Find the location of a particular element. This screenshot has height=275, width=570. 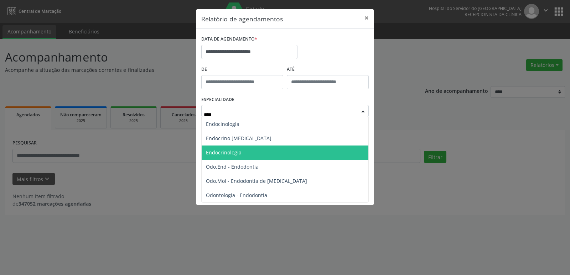

span: Odo.End - Endodontia is located at coordinates (232, 167).